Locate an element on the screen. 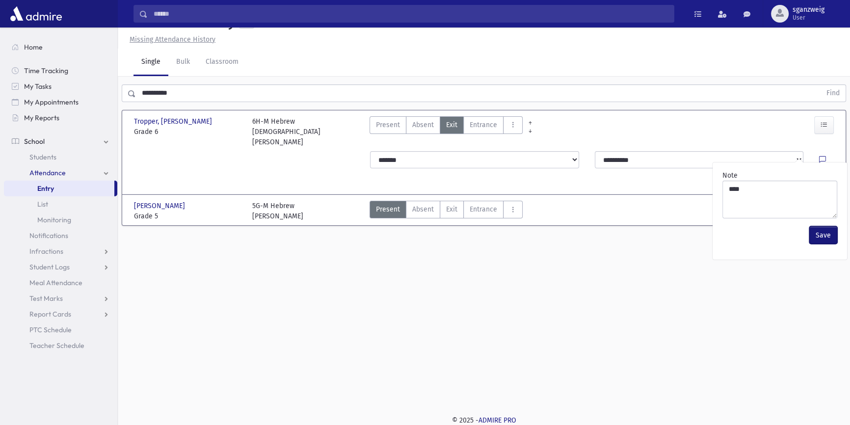 The image size is (850, 425). u: Missing Attendance History is located at coordinates (172, 39).